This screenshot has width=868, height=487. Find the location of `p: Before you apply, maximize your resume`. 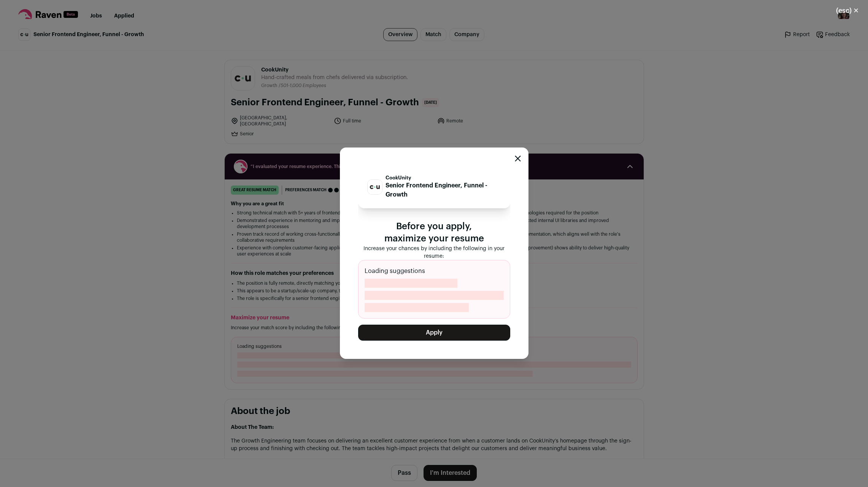

p: Before you apply, maximize your resume is located at coordinates (434, 233).